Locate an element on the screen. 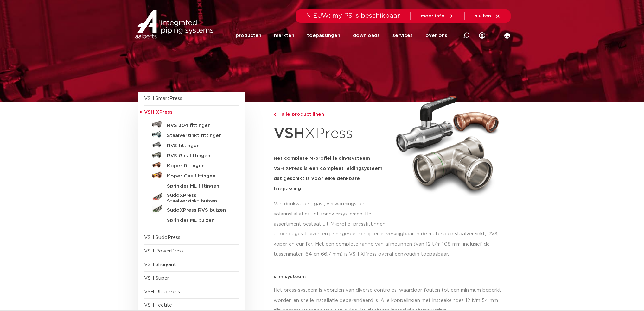 The width and height of the screenshot is (644, 311). span: meer info is located at coordinates (433, 16).